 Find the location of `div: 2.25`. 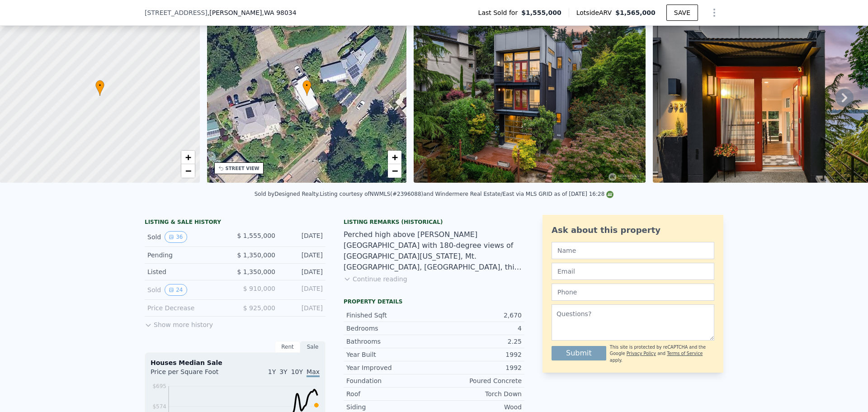

div: 2.25 is located at coordinates (477, 342).